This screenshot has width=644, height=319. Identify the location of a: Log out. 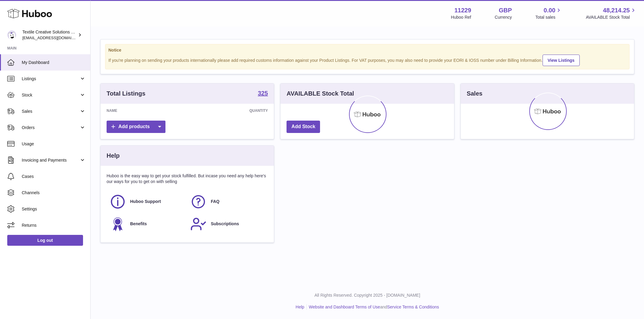
(45, 240).